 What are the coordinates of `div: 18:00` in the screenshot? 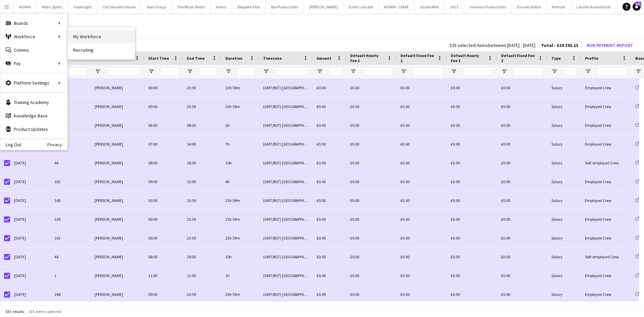 It's located at (202, 256).